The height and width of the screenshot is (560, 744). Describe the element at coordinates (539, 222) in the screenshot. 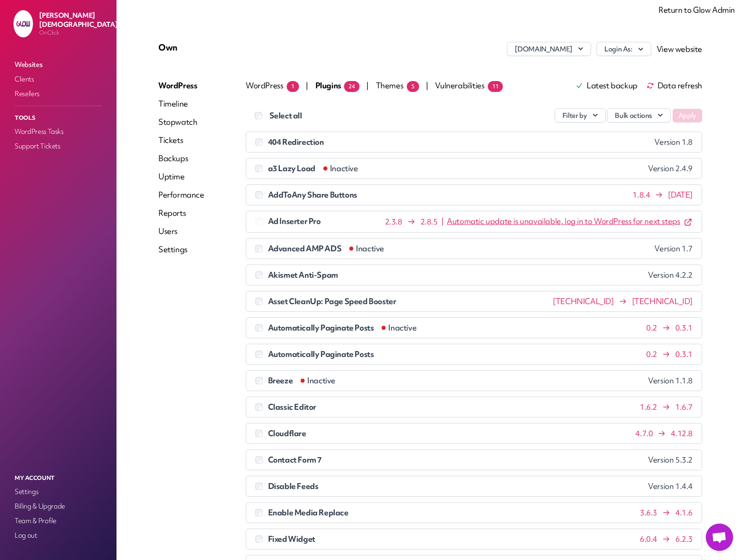

I see `span: 2.3.8 2.8.5` at that location.